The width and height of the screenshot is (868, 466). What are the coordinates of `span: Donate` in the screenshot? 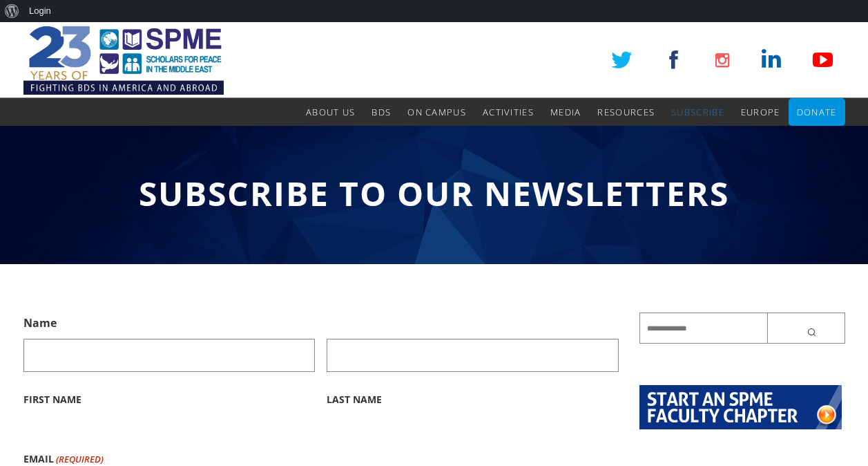 It's located at (817, 112).